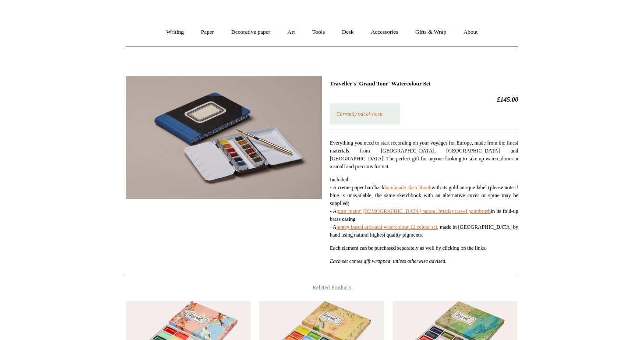 This screenshot has width=644, height=340. What do you see at coordinates (388, 261) in the screenshot?
I see `em: Each set comes gift wrapped, unless otherwise advised.` at bounding box center [388, 261].